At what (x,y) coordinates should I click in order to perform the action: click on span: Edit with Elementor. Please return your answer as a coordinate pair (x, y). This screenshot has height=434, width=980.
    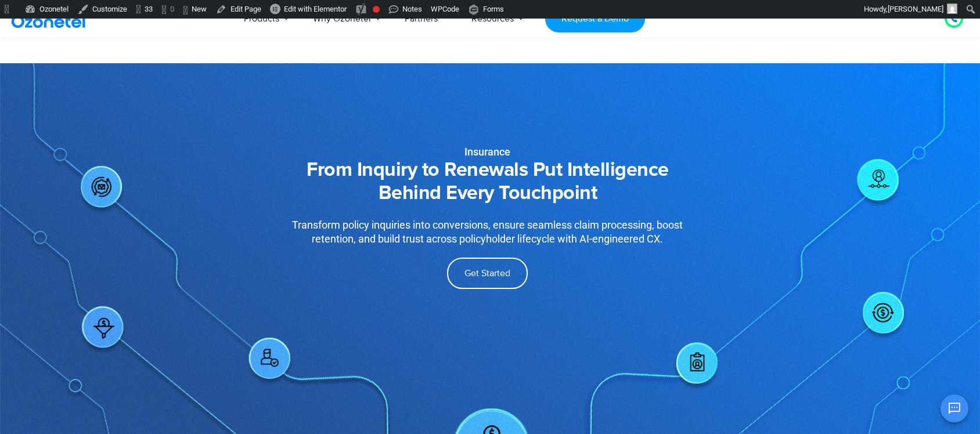
    Looking at the image, I should click on (315, 9).